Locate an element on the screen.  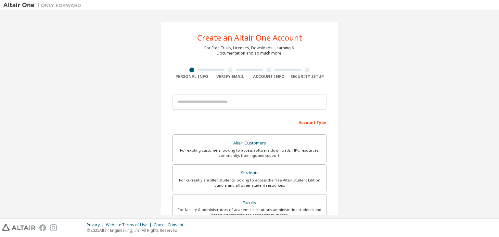
div: Privacy is located at coordinates (96, 225).